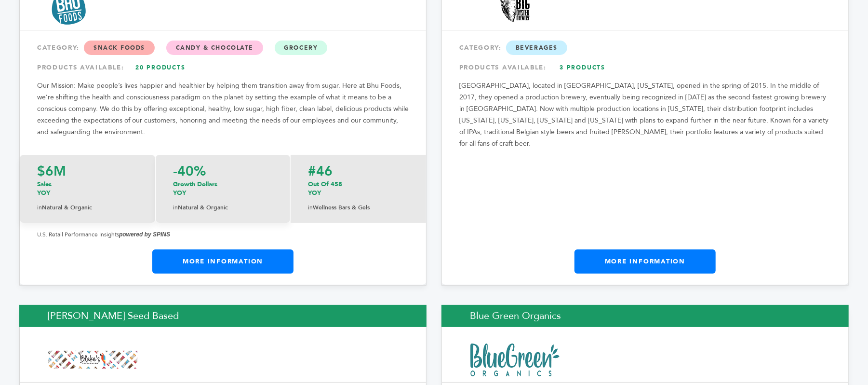  Describe the element at coordinates (215, 48) in the screenshot. I see `span: Candy & Chocolate` at that location.